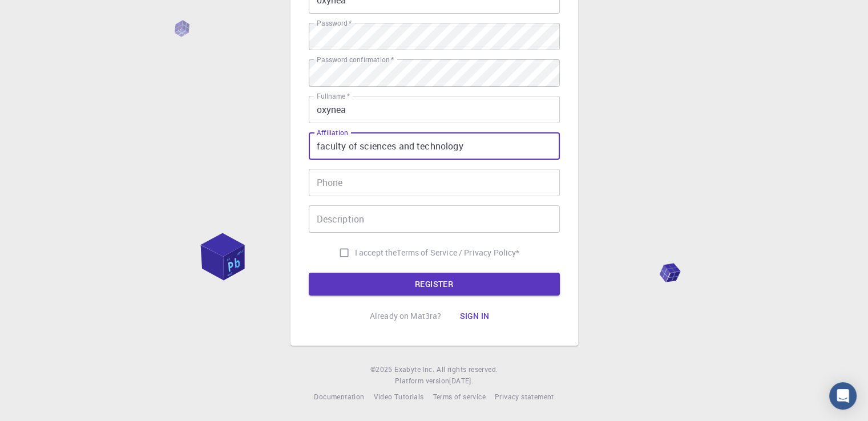 Image resolution: width=868 pixels, height=421 pixels. What do you see at coordinates (458, 252) in the screenshot?
I see `a: Terms of Service / Privacy Policy*` at bounding box center [458, 252].